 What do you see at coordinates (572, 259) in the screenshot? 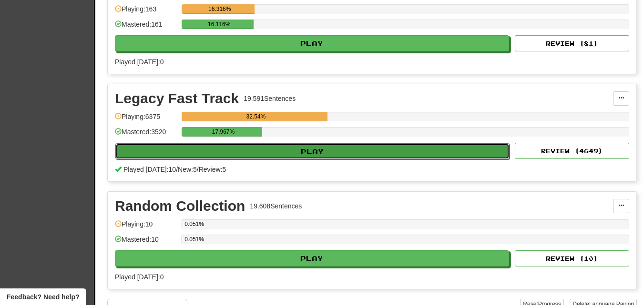
I see `button: Review (10)` at bounding box center [572, 259].